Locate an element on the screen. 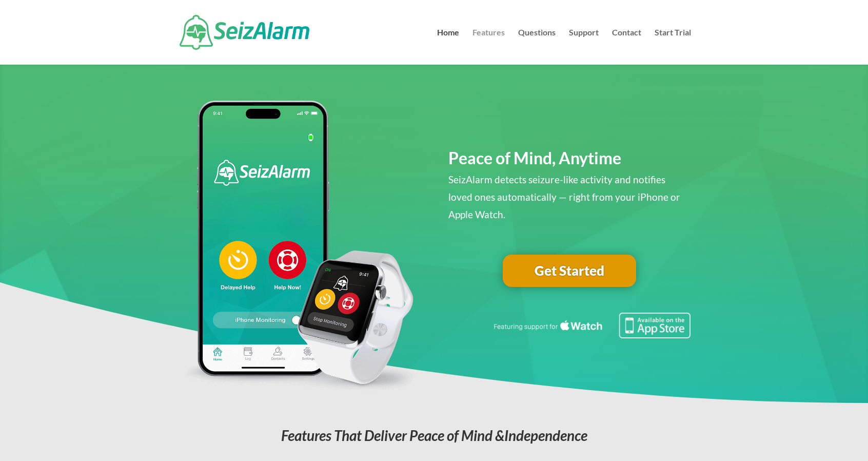  span: SeizAlarm detects seizure-like activity and notifies loved ones automatically — right from your i... is located at coordinates (564, 197).